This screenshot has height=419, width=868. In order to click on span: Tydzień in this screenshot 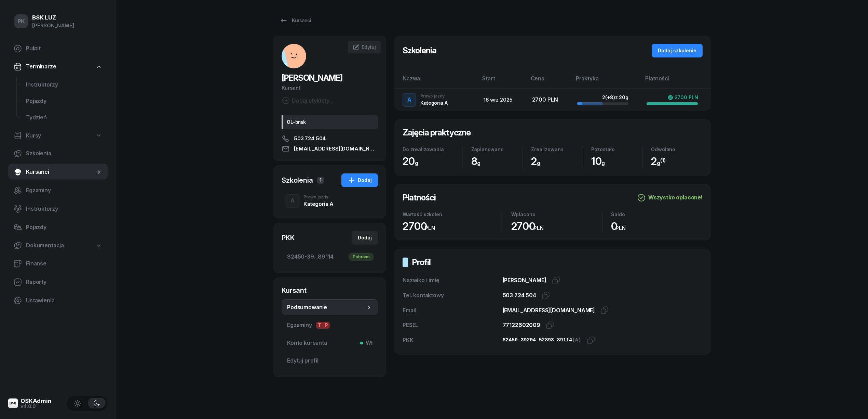, I will do `click(64, 117)`.